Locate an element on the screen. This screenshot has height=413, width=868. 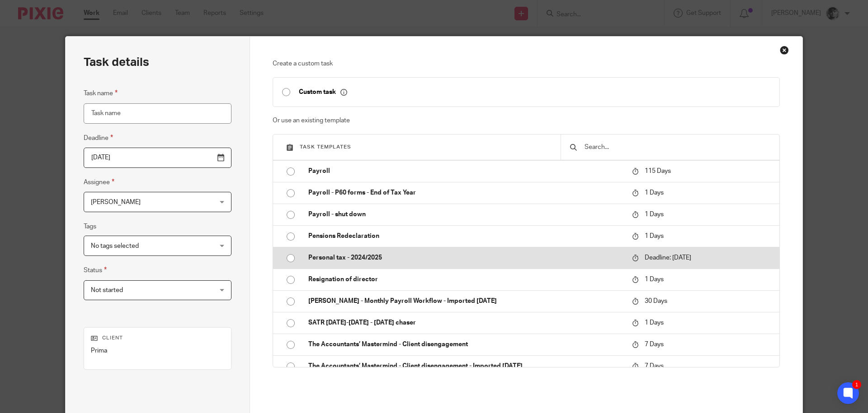
label: Assignee is located at coordinates (99, 182).